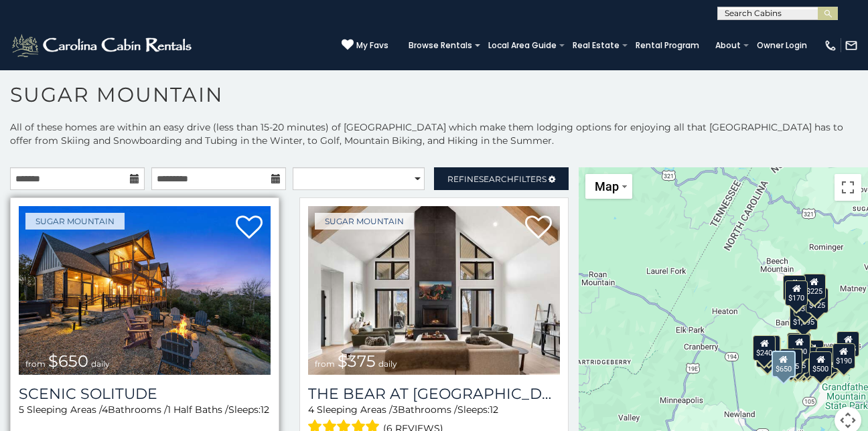 The height and width of the screenshot is (431, 868). What do you see at coordinates (831, 45) in the screenshot?
I see `img: phone-regular-white.png` at bounding box center [831, 45].